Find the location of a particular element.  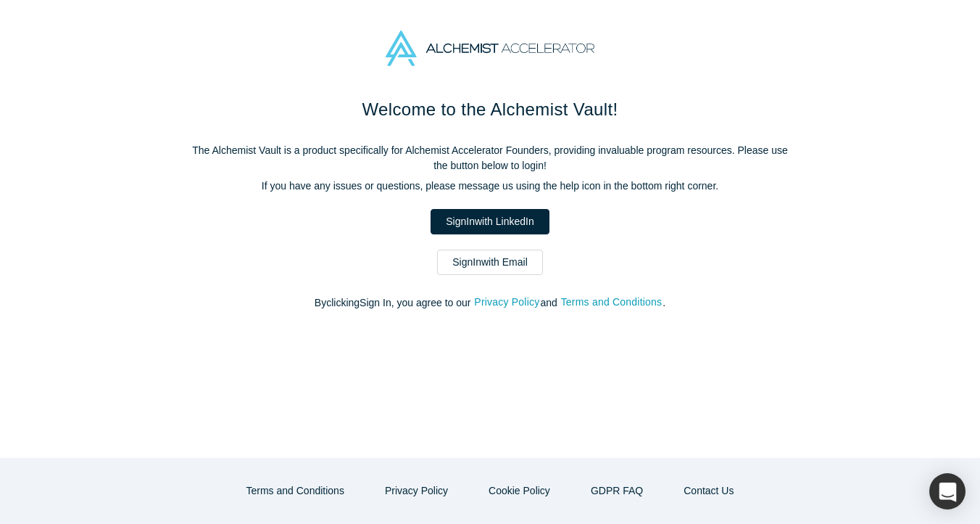

button: Contact Us is located at coordinates (709, 490).